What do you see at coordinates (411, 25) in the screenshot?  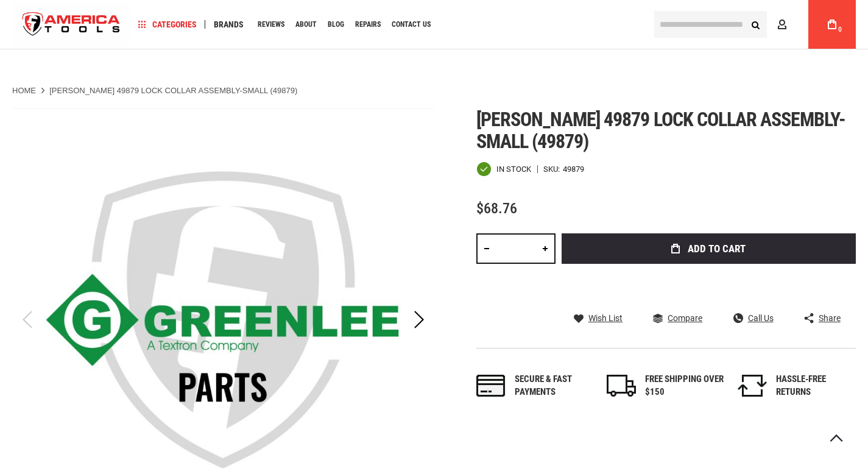 I see `span: Contact Us` at bounding box center [411, 25].